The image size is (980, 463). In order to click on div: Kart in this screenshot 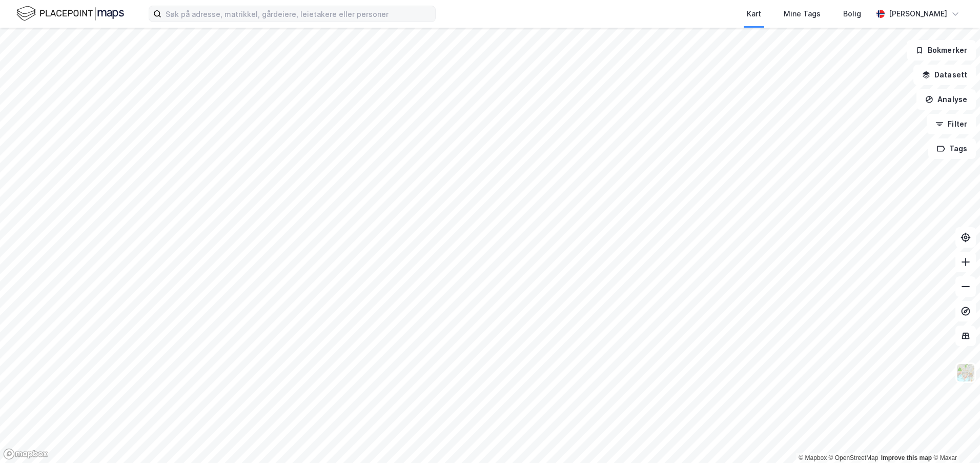, I will do `click(754, 14)`.